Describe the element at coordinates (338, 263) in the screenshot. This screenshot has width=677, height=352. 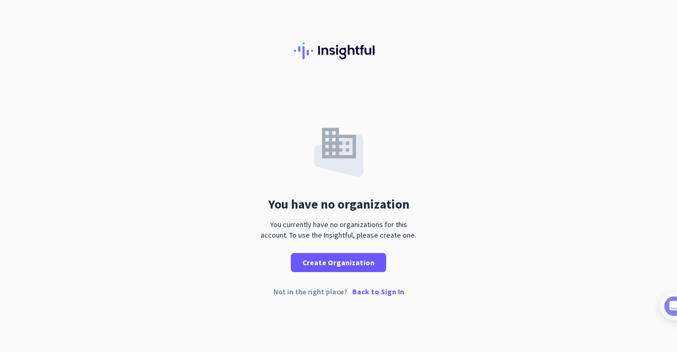
I see `button: Create Organization` at that location.